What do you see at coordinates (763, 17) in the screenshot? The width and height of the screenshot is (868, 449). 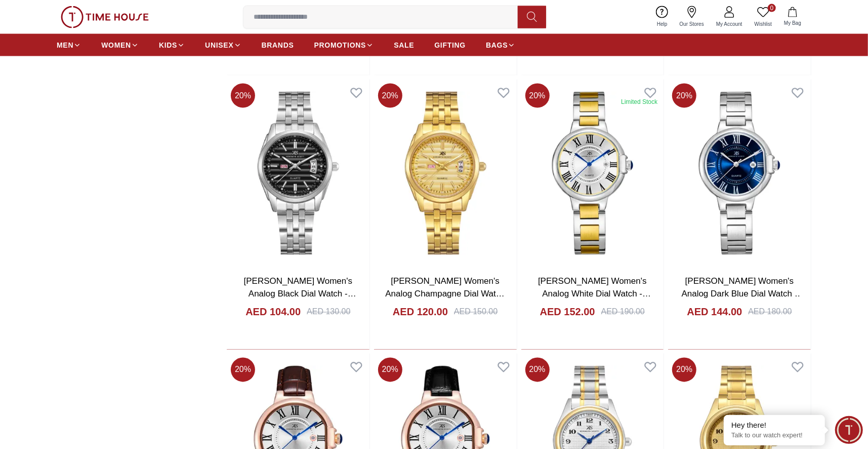 I see `a: 0Wishlist` at bounding box center [763, 17].